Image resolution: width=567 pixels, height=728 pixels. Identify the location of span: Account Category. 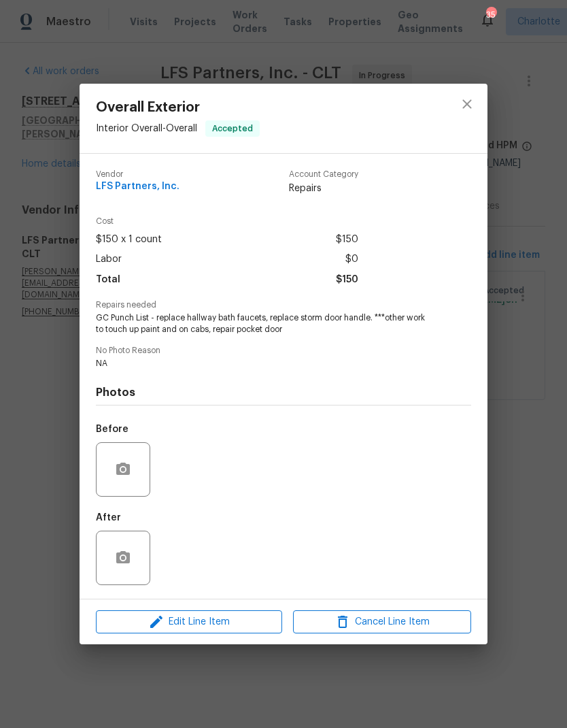
(324, 174).